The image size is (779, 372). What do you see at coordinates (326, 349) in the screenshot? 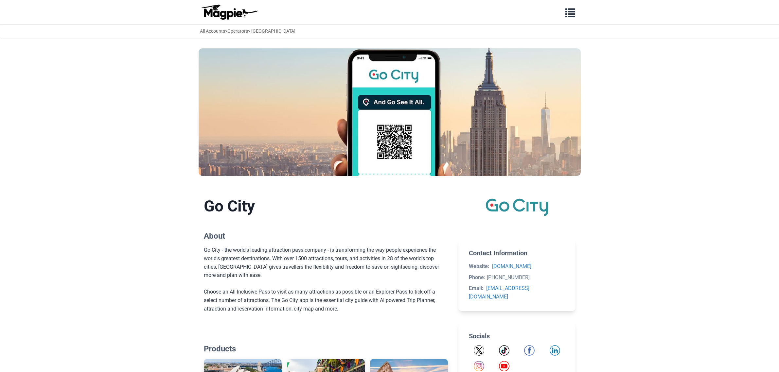
I see `h2: Products` at bounding box center [326, 349].